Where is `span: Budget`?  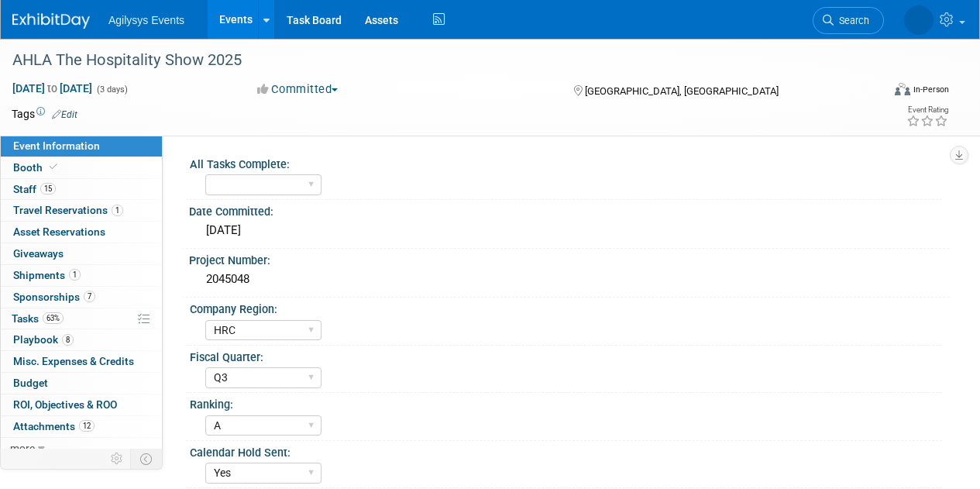 span: Budget is located at coordinates (30, 383).